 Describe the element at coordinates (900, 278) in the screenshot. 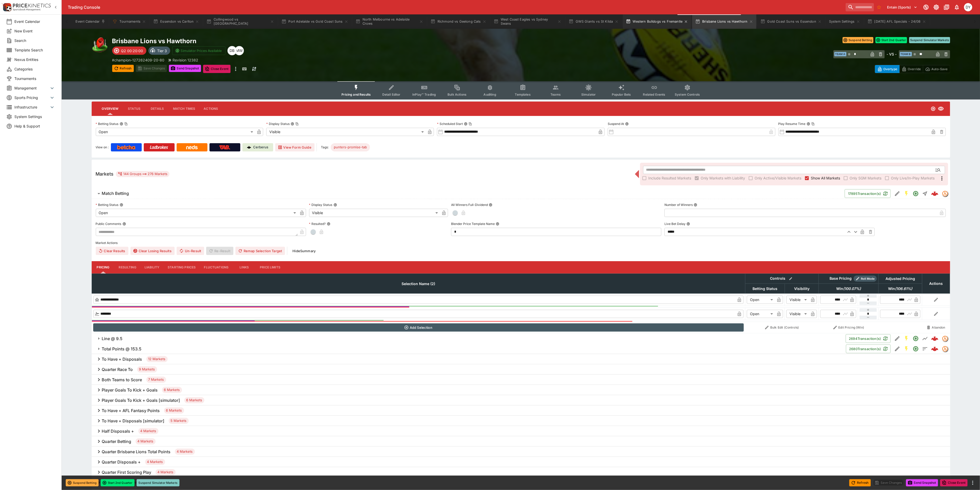

I see `th: Adjusted Pricing` at that location.